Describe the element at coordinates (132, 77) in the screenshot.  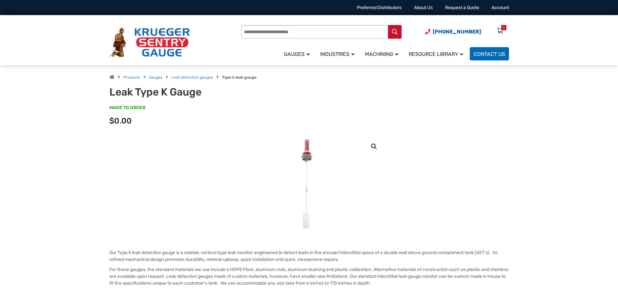
I see `a: Products` at that location.